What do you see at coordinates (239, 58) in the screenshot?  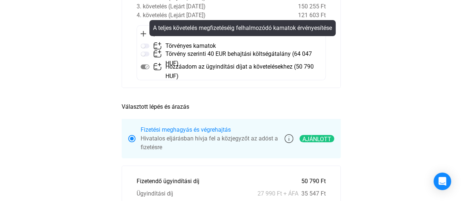 I see `font: Törvény szerinti 40 EUR behajtási költségátalány (64 047 HUF)` at bounding box center [239, 58].